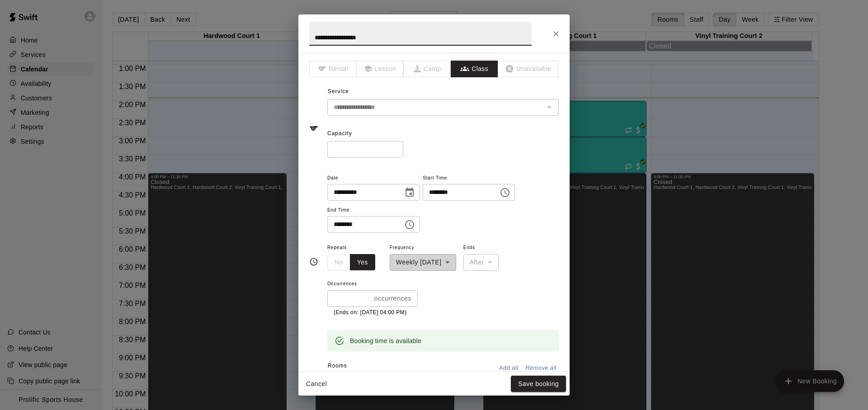 The width and height of the screenshot is (868, 410). What do you see at coordinates (362, 262) in the screenshot?
I see `button: Yes` at bounding box center [362, 262].